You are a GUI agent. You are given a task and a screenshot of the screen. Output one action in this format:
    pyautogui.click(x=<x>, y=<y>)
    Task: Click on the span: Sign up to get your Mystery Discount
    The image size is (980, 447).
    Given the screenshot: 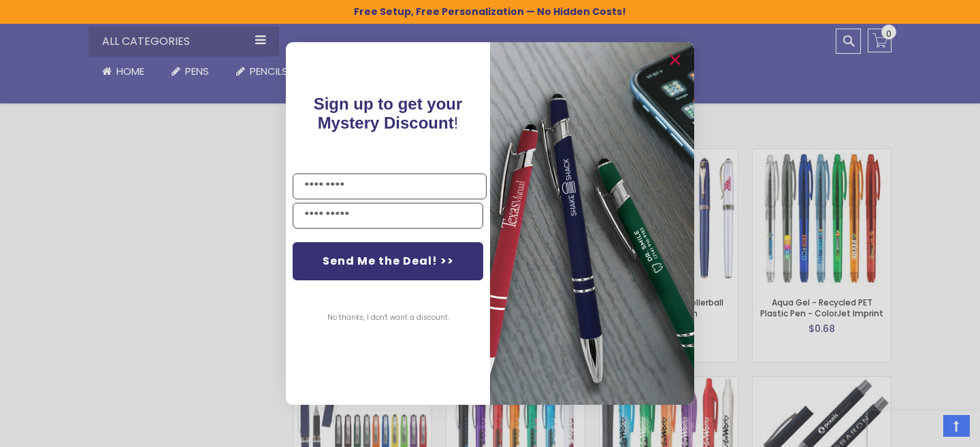 What is the action you would take?
    pyautogui.click(x=388, y=113)
    